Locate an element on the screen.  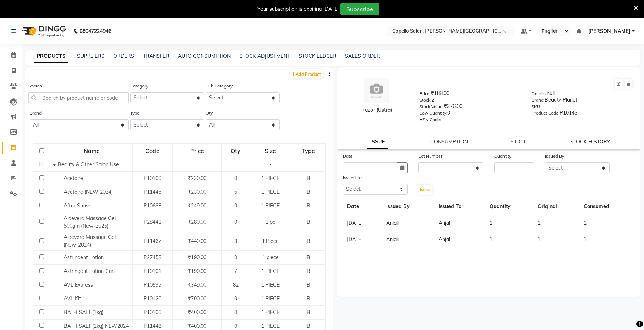
label: Sub Category is located at coordinates (219, 86).